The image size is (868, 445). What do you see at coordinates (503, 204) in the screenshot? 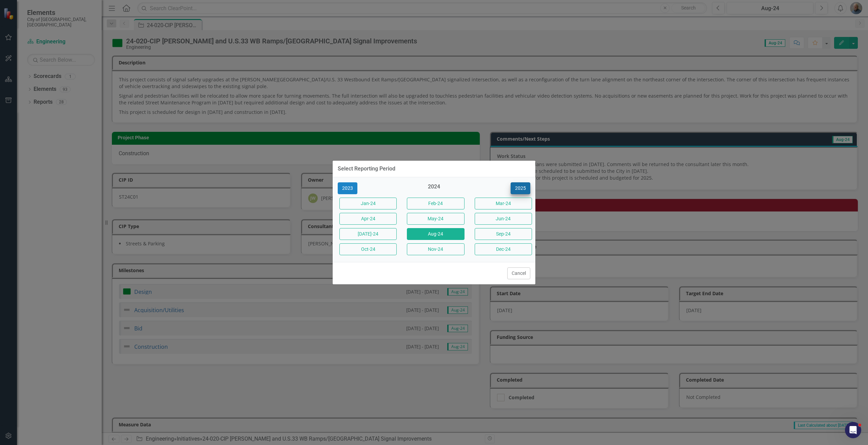
I see `button: Mar-24` at bounding box center [503, 204].